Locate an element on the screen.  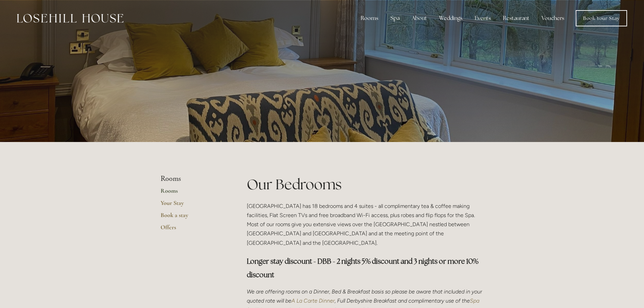
strong: Longer stay discount - DBB - 2 nights 5% discount and 3 nights or more 10% discount is located at coordinates (363, 268).